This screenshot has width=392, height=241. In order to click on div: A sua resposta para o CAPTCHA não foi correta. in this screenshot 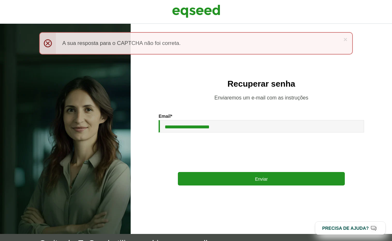, I will do `click(196, 43)`.